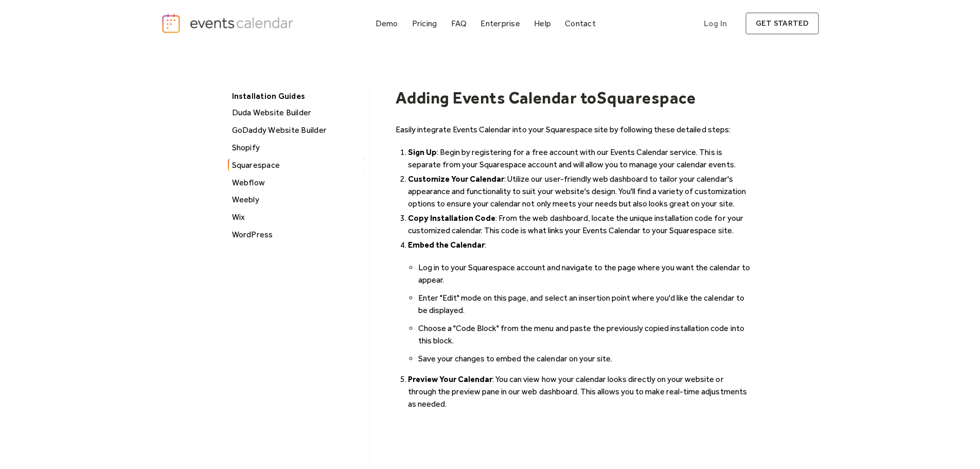 The width and height of the screenshot is (980, 469). What do you see at coordinates (297, 183) in the screenshot?
I see `div: Webflow` at bounding box center [297, 183].